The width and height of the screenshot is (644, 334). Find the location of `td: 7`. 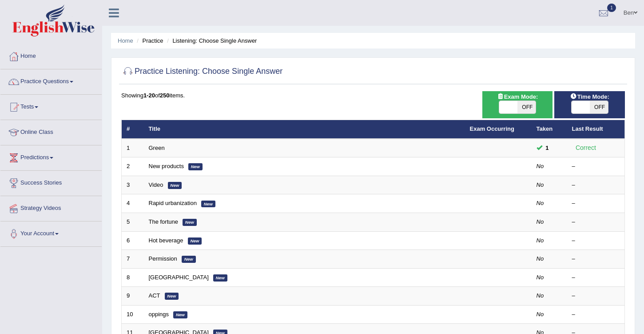

td: 7 is located at coordinates (133, 259).